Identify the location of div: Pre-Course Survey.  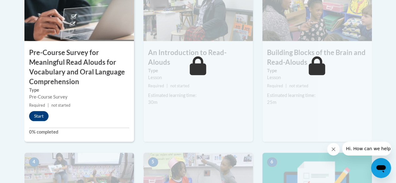
(79, 97).